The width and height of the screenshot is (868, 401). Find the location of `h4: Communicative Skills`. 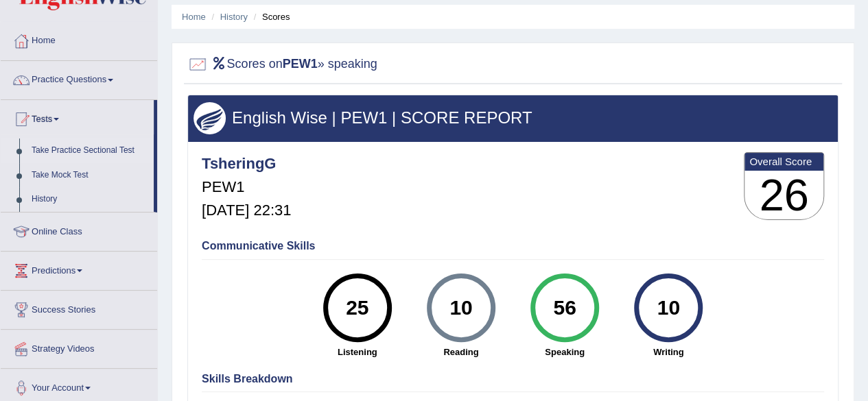

h4: Communicative Skills is located at coordinates (512, 246).